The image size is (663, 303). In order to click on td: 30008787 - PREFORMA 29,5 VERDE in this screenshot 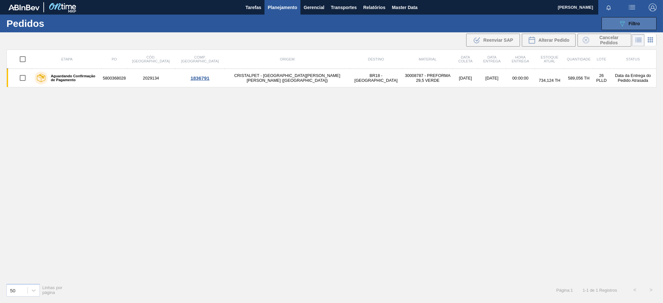, I will do `click(428, 78)`.